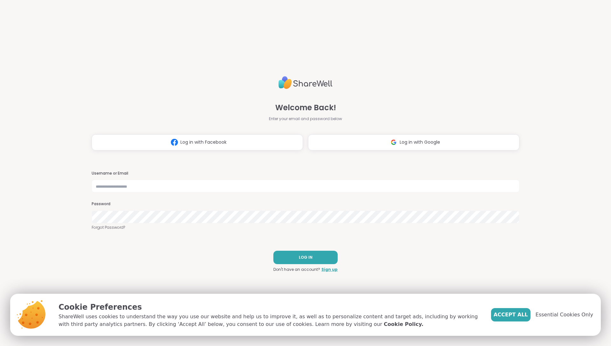 The image size is (611, 346). What do you see at coordinates (305, 173) in the screenshot?
I see `h3: Username or Email` at bounding box center [305, 173].